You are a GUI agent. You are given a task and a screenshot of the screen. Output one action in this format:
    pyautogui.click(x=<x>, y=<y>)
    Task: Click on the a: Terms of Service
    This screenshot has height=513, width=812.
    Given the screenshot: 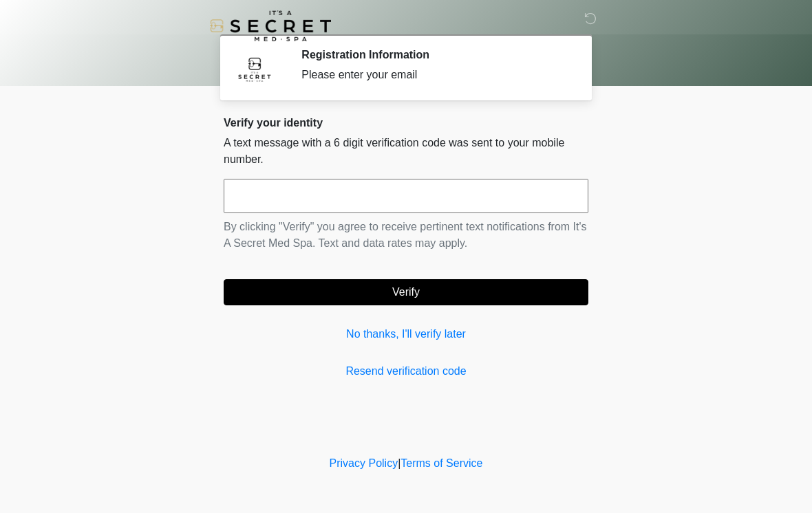 What is the action you would take?
    pyautogui.click(x=441, y=463)
    